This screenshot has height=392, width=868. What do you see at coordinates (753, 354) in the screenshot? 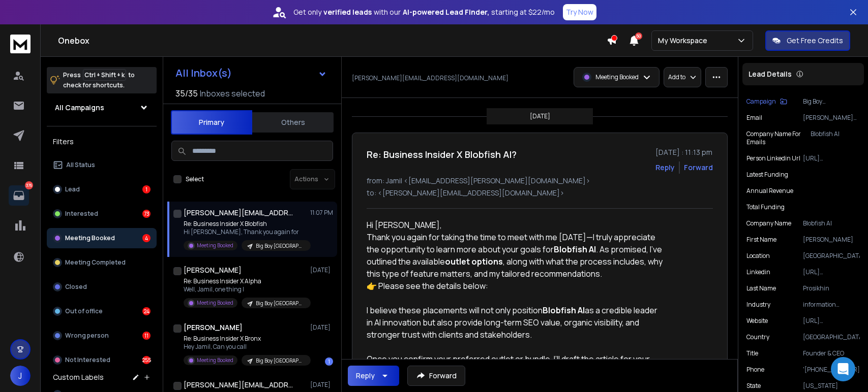
I see `p: title` at bounding box center [753, 354].